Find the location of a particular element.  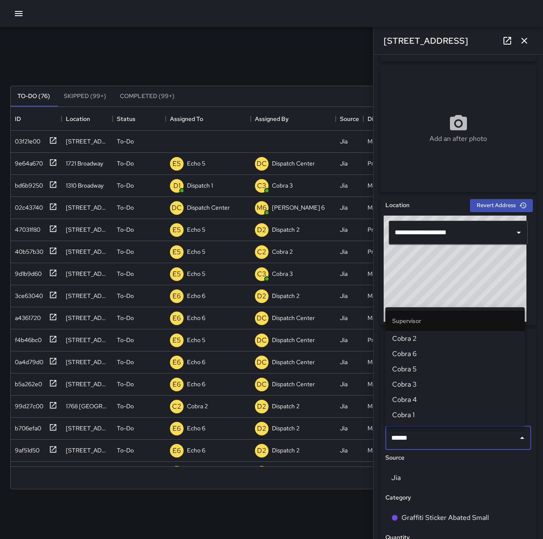

div: 1721 Broadway is located at coordinates (84, 163).